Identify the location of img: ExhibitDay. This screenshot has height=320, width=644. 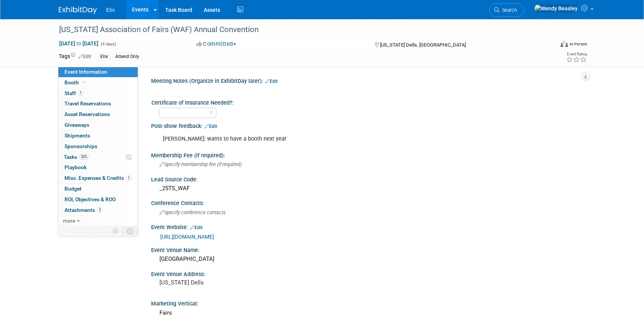
(78, 10).